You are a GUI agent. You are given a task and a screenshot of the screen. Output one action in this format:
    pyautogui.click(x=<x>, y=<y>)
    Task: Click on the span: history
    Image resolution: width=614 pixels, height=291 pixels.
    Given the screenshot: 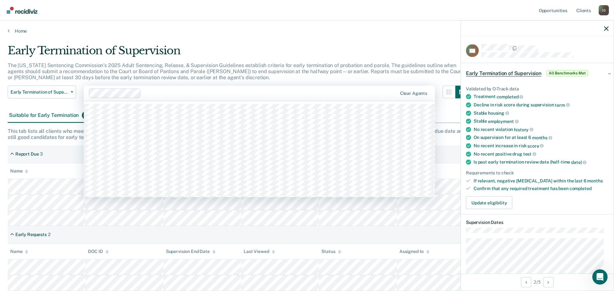 What is the action you would take?
    pyautogui.click(x=523, y=129)
    